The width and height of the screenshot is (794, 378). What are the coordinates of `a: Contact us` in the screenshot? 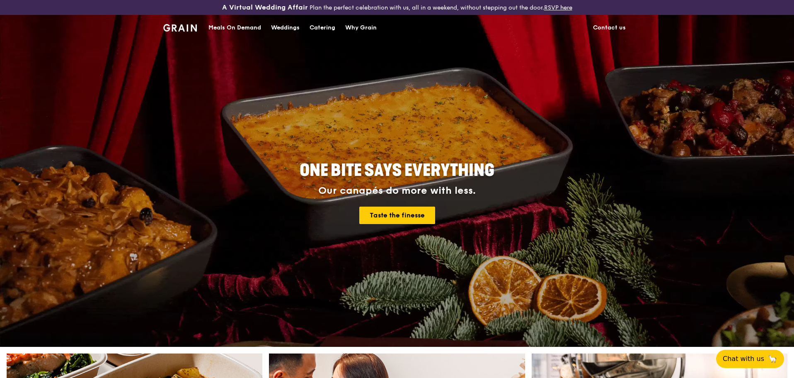 It's located at (609, 28).